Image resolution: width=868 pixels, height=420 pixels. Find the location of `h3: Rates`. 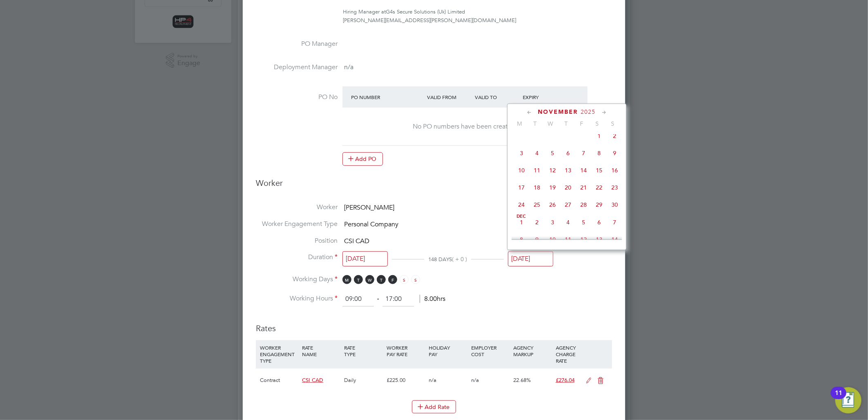

h3: Rates is located at coordinates (434, 324).